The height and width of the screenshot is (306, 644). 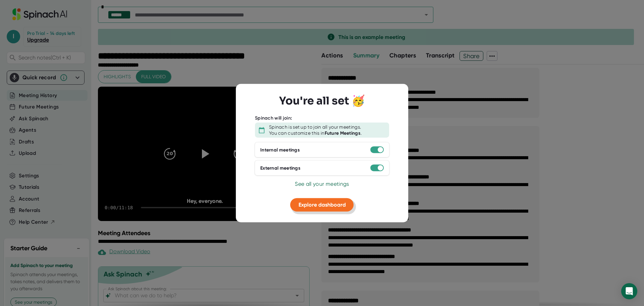 What do you see at coordinates (322, 184) in the screenshot?
I see `span: See all your meetings` at bounding box center [322, 184].